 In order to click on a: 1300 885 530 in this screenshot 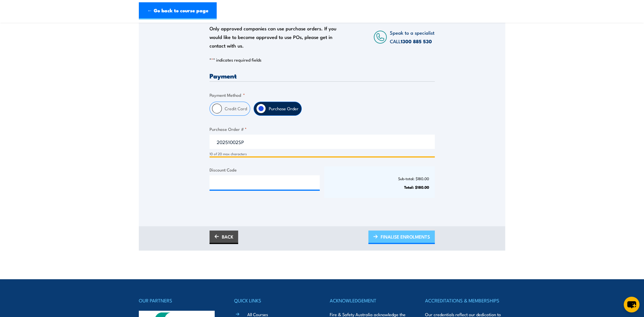, I will do `click(416, 41)`.